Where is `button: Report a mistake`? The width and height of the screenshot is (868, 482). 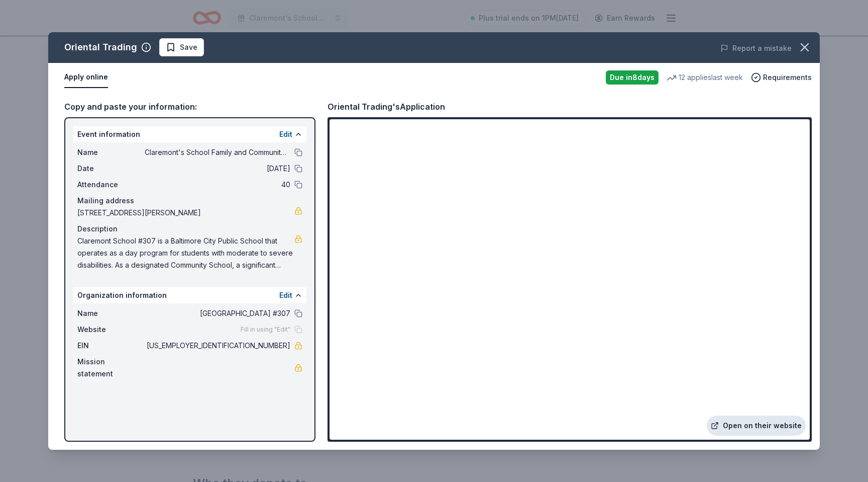 button: Report a mistake is located at coordinates (756, 48).